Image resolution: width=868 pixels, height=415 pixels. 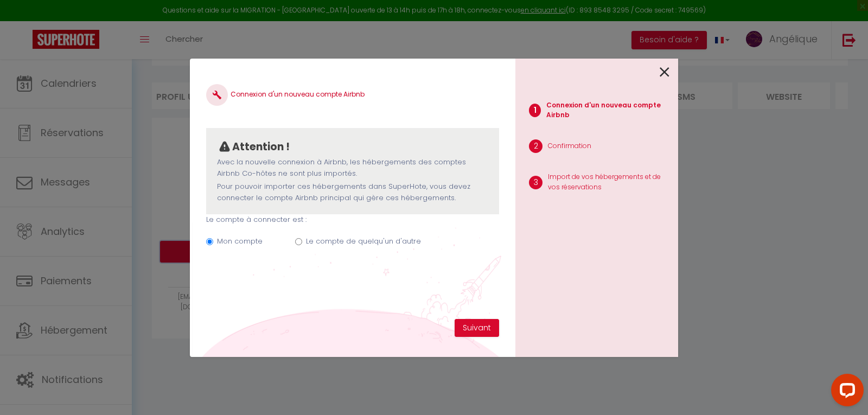 I want to click on label: Le compte de quelqu'un d'autre, so click(x=363, y=241).